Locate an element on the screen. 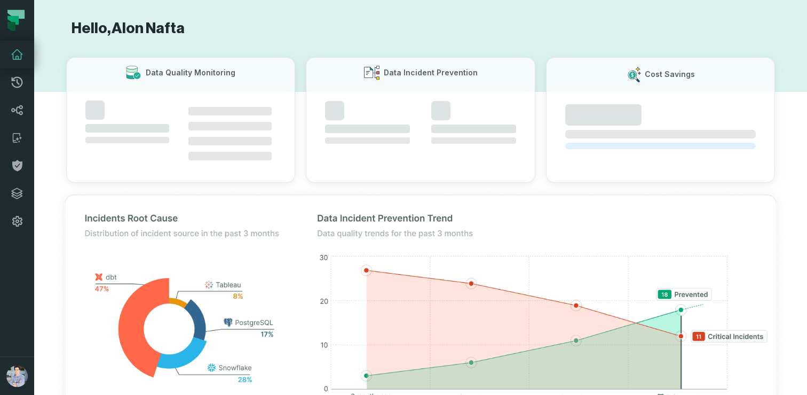  h3: Cost Savings is located at coordinates (670, 74).